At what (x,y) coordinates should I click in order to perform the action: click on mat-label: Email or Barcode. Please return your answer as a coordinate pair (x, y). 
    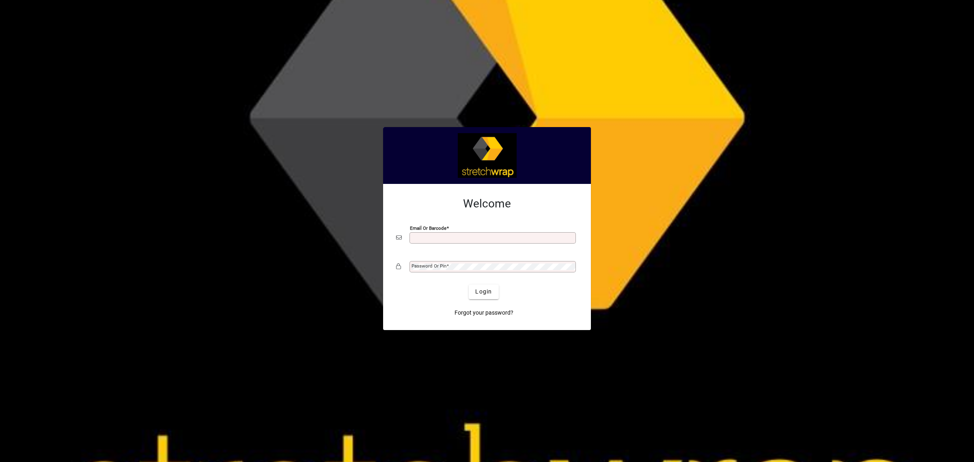
    Looking at the image, I should click on (428, 228).